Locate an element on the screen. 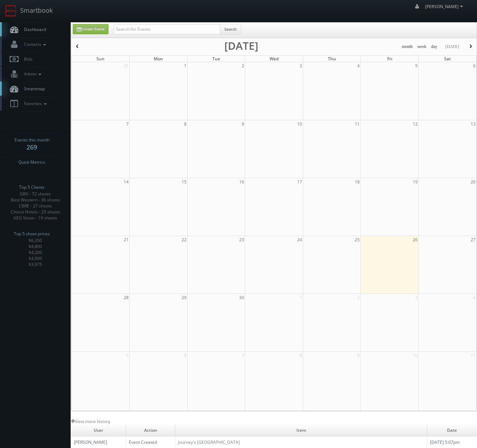  td: Action is located at coordinates (150, 431).